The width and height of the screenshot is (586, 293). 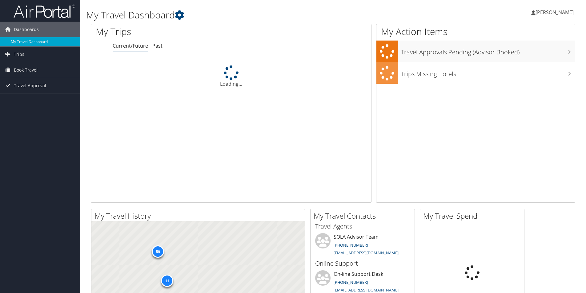 I want to click on div: 59, so click(x=158, y=252).